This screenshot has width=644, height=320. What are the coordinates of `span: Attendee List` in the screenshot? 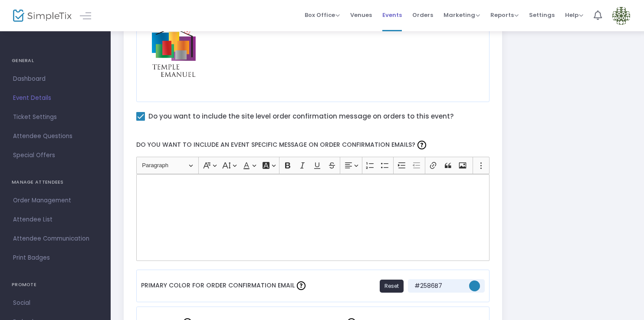 It's located at (55, 220).